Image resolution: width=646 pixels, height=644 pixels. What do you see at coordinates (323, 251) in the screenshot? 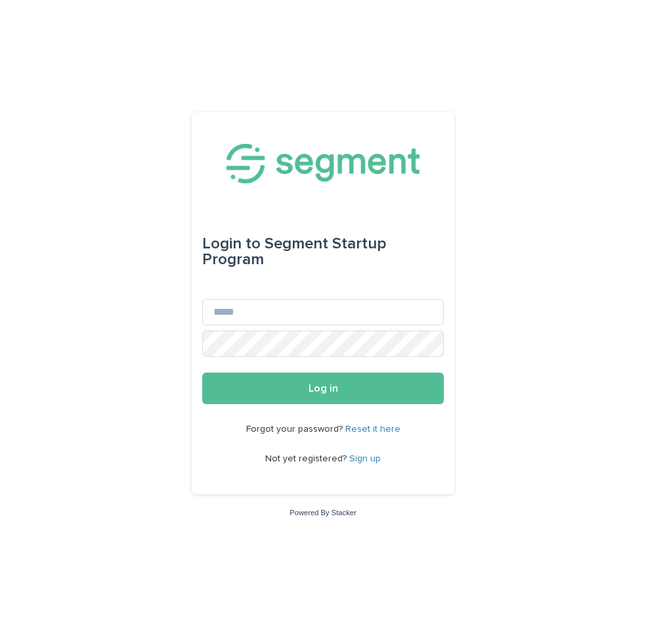
I see `div: Segment Startup Program` at bounding box center [323, 251].